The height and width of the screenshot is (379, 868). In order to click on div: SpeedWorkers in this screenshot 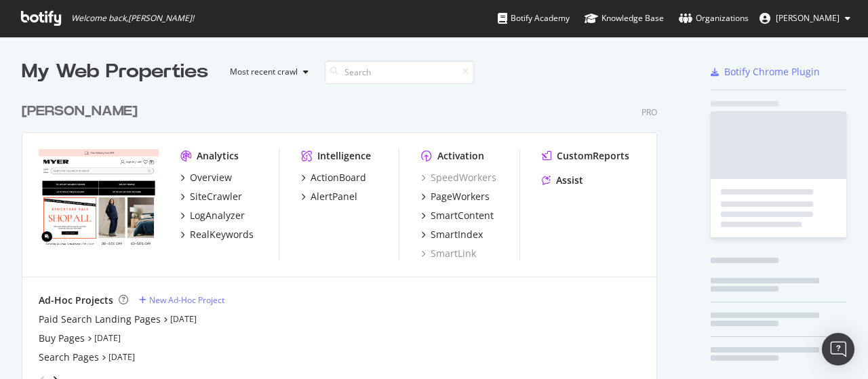, I will do `click(459, 178)`.